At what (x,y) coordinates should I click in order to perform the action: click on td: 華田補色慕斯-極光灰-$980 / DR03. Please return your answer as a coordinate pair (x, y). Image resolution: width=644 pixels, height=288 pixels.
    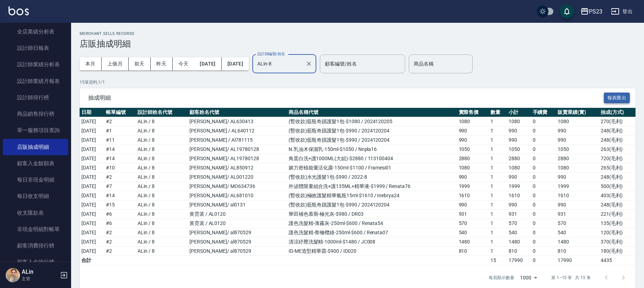
    Looking at the image, I should click on (372, 214).